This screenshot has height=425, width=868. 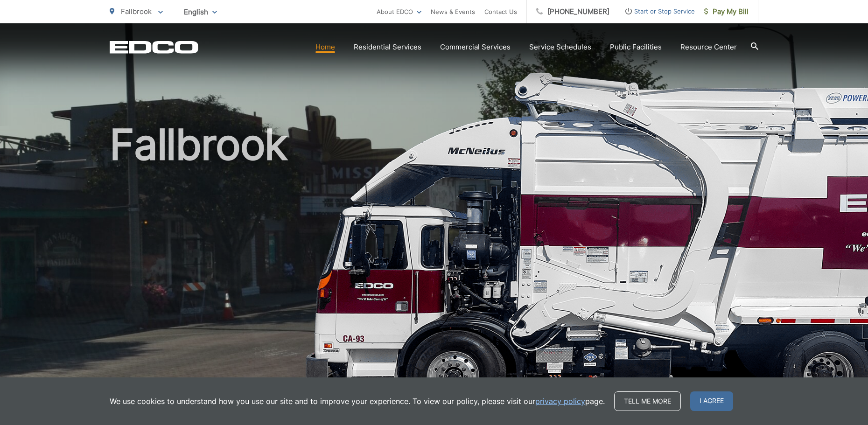 I want to click on h1: Fallbrook, so click(x=434, y=269).